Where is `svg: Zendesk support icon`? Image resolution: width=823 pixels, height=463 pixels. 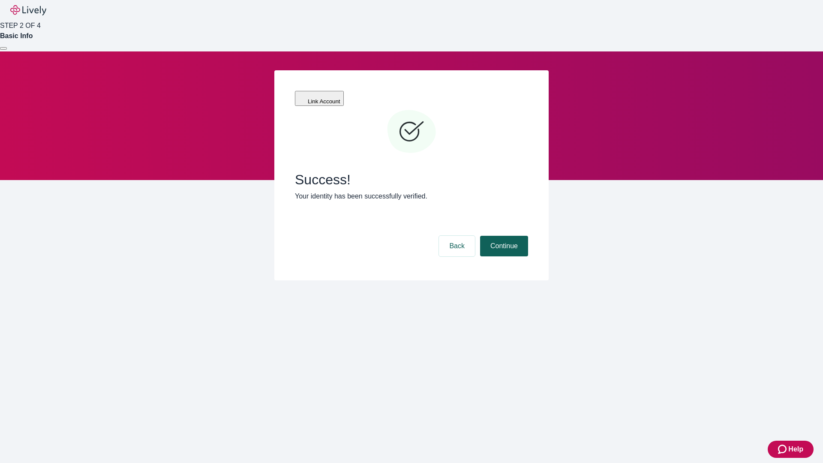
svg: Zendesk support icon is located at coordinates (783, 449).